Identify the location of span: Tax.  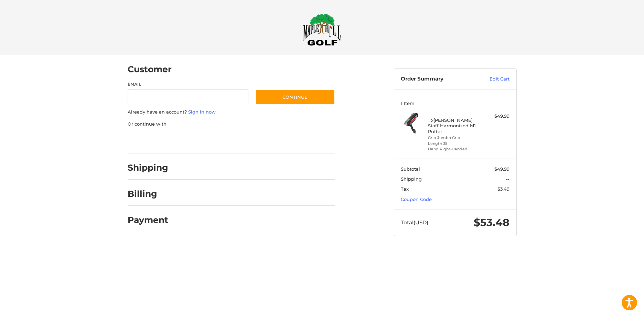
(405, 189).